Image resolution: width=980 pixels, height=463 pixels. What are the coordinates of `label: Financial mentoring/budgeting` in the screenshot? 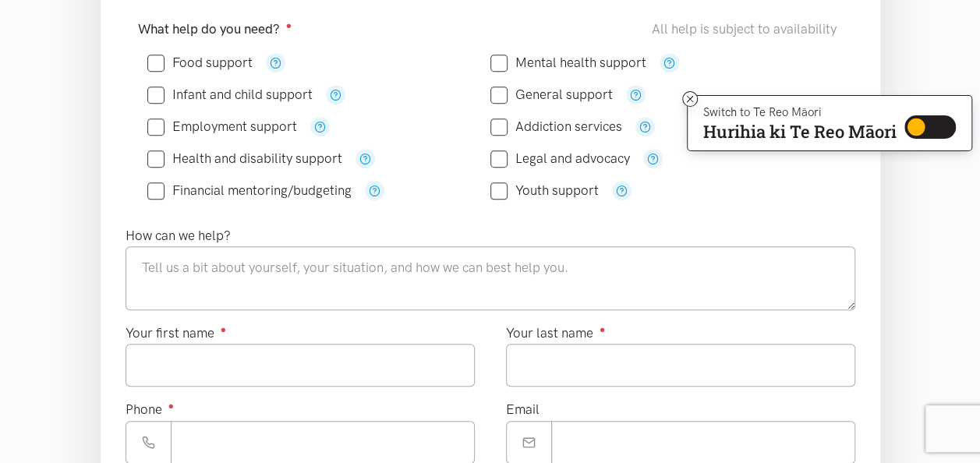 It's located at (250, 191).